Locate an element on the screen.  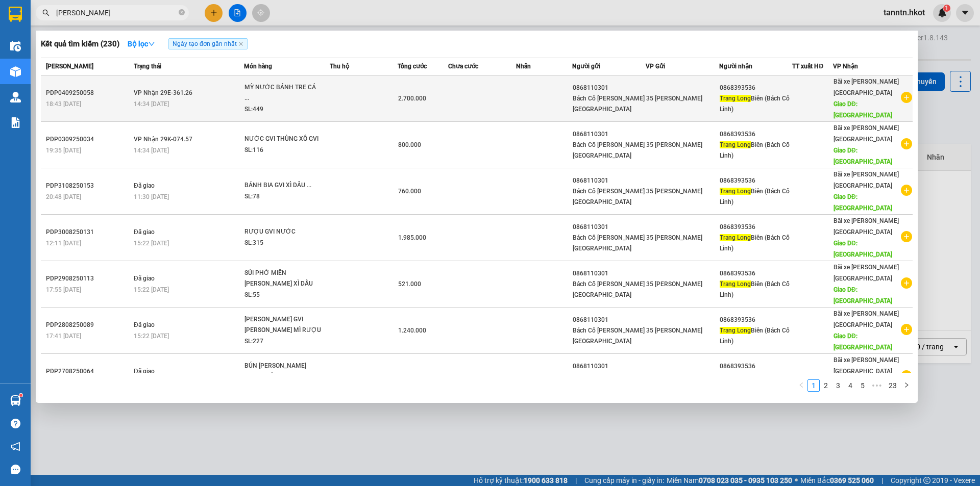
div: SL: 227 is located at coordinates (282, 342).